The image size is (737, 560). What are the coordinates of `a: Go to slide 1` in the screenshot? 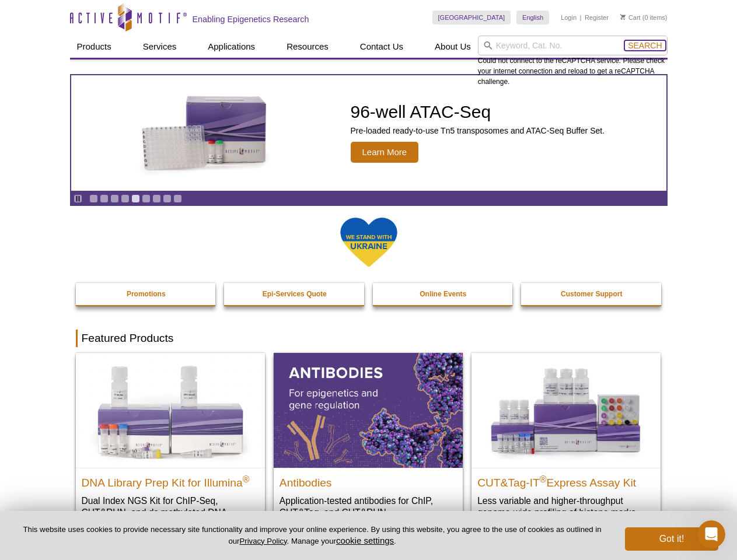 It's located at (94, 198).